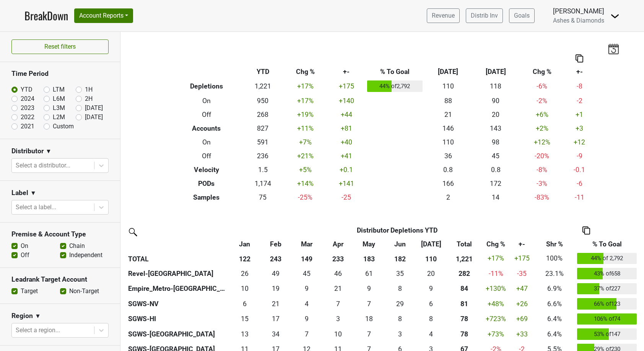  Describe the element at coordinates (431, 319) in the screenshot. I see `div: 8` at that location.